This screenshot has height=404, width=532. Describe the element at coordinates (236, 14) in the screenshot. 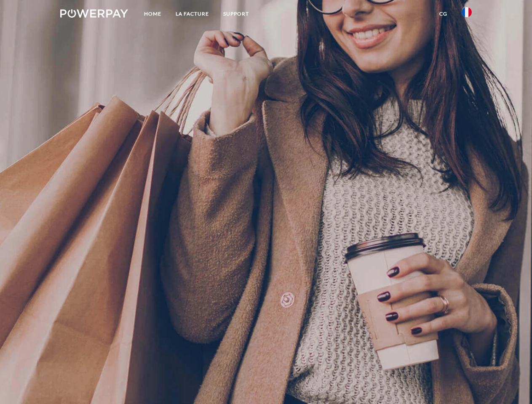

I see `a: Support` at that location.